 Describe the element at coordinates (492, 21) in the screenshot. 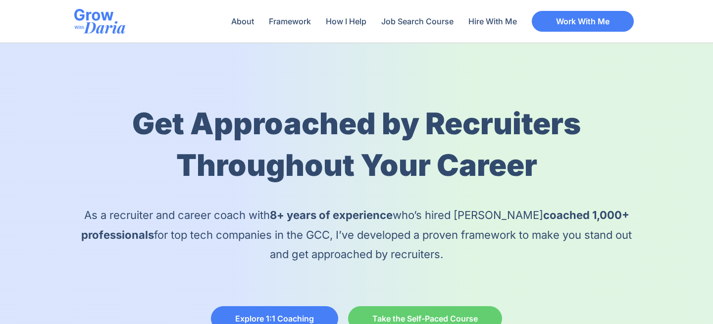

I see `a: Hire With Me` at that location.